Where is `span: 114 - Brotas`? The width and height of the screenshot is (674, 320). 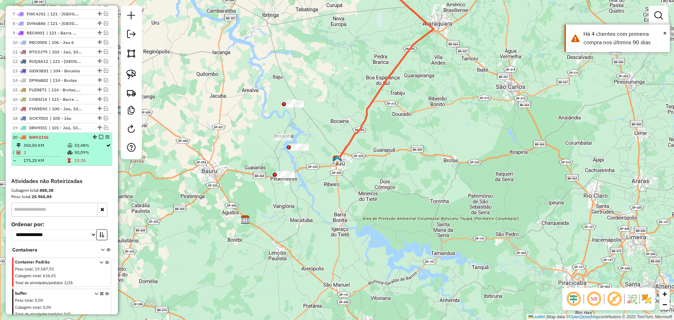 span: 114 - Brotas is located at coordinates (66, 80).